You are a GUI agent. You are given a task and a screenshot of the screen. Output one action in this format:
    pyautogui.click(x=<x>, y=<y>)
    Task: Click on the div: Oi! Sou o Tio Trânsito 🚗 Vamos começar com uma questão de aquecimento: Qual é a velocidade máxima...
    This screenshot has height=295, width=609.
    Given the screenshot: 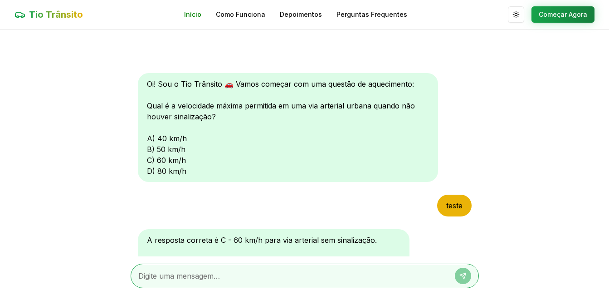 What is the action you would take?
    pyautogui.click(x=288, y=127)
    